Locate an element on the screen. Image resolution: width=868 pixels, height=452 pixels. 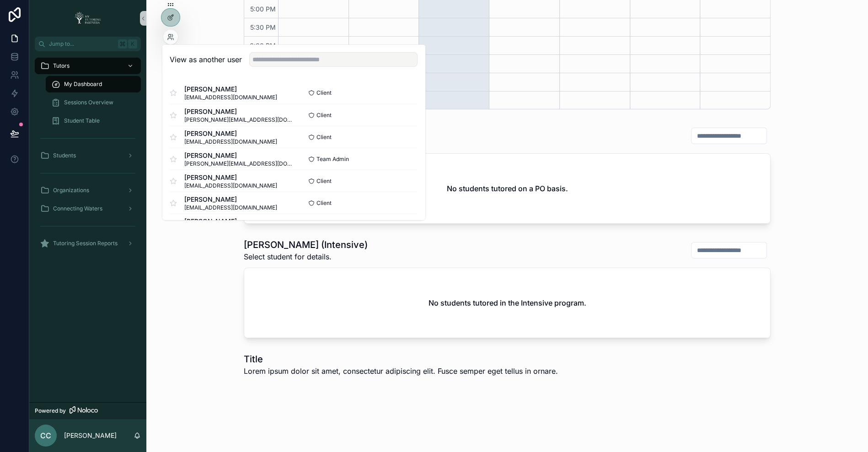
span: Sessions Overview is located at coordinates (89, 102).